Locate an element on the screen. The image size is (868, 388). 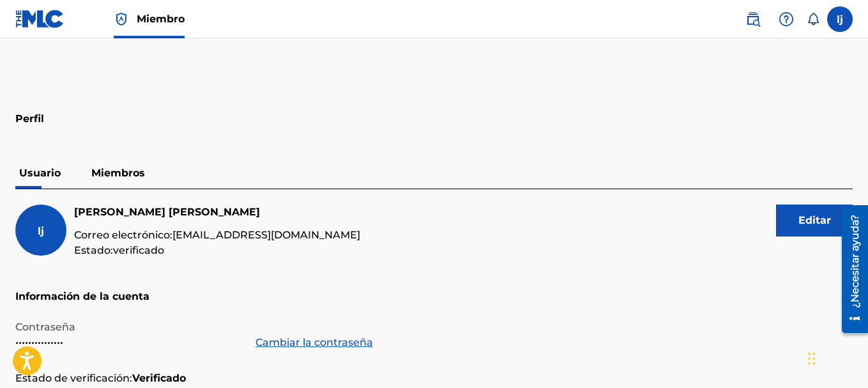
div: Notificaciones is located at coordinates (813, 19).